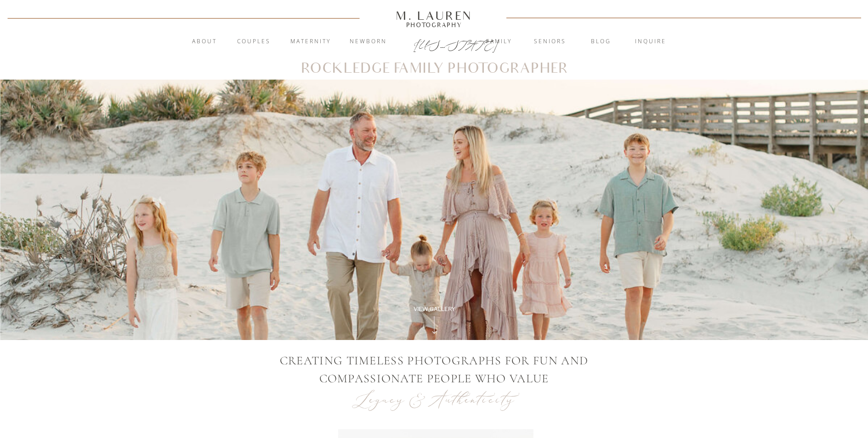 Image resolution: width=868 pixels, height=438 pixels. I want to click on nav: Seniors, so click(550, 42).